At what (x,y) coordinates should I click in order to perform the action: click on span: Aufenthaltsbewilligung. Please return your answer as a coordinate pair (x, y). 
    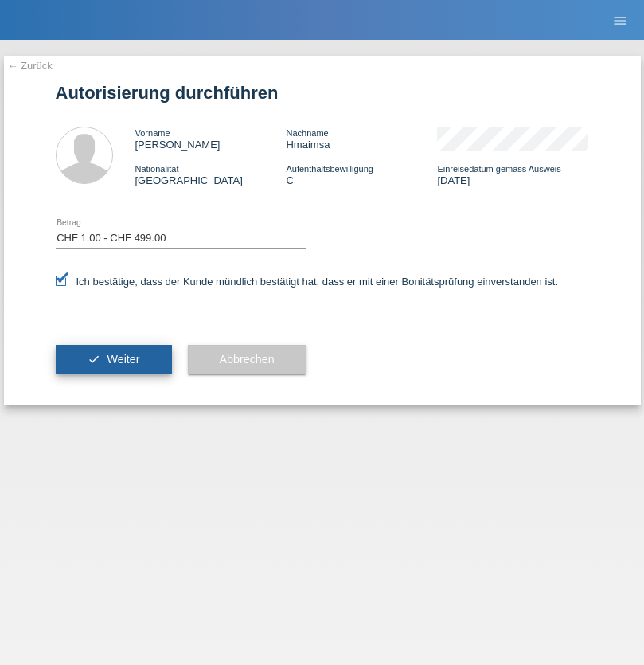
    Looking at the image, I should click on (329, 169).